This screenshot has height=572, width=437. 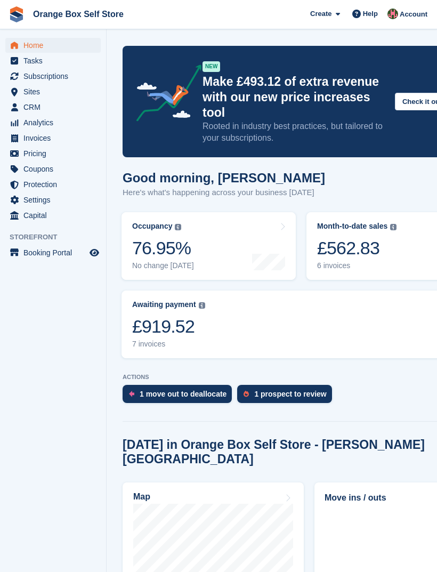 What do you see at coordinates (55, 45) in the screenshot?
I see `span: Home` at bounding box center [55, 45].